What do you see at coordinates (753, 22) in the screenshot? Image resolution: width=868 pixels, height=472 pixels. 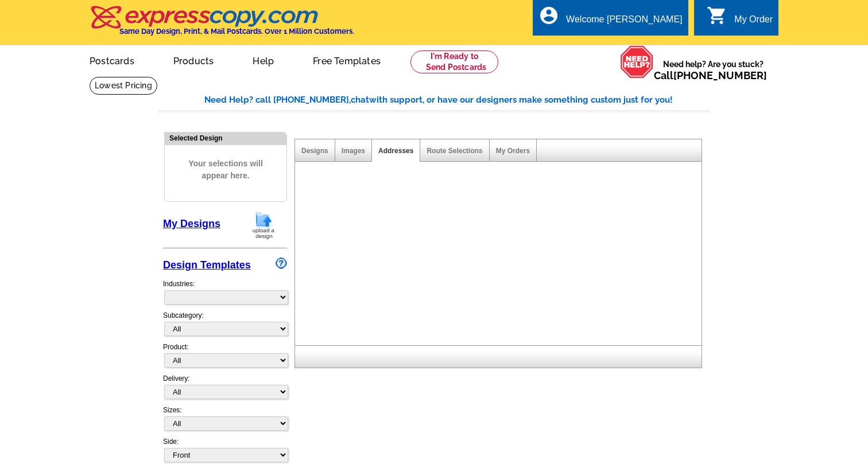 I see `div: My Order` at bounding box center [753, 22].